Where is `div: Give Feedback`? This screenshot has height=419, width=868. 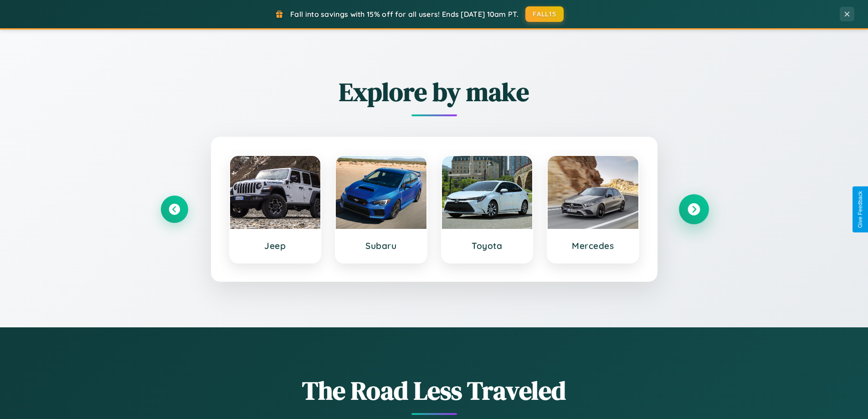 div: Give Feedback is located at coordinates (860, 209).